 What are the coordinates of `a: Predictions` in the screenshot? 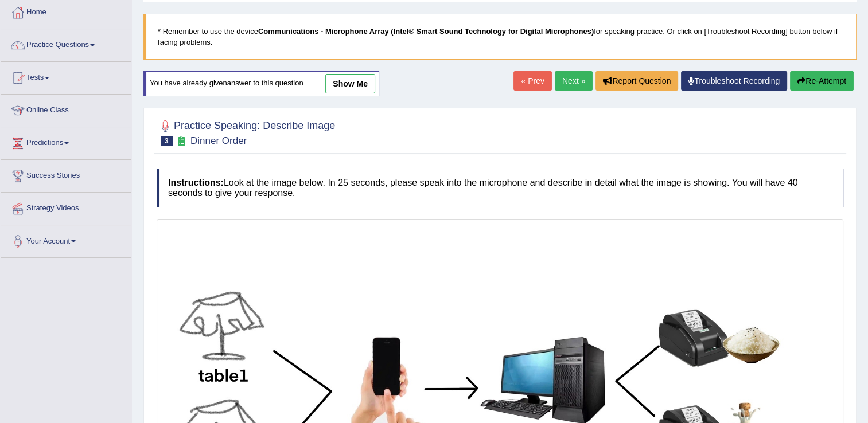 It's located at (66, 142).